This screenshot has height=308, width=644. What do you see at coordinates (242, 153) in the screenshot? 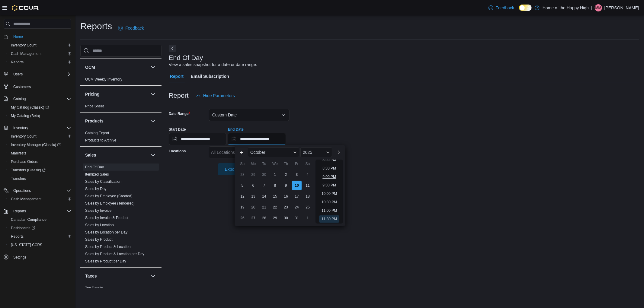
I see `button: Previous Month` at bounding box center [242, 153].